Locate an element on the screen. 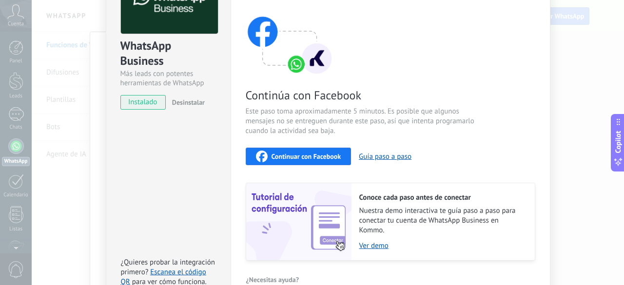  a: Ver demo is located at coordinates (443, 246).